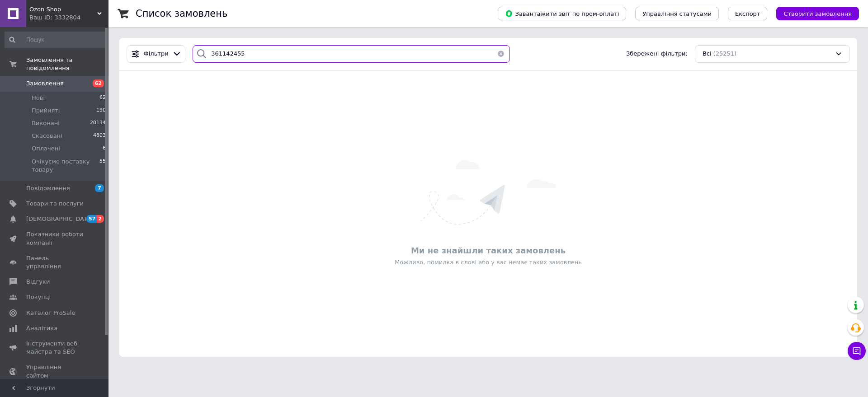 This screenshot has width=868, height=397. What do you see at coordinates (54, 204) in the screenshot?
I see `span: Товари та послуги` at bounding box center [54, 204].